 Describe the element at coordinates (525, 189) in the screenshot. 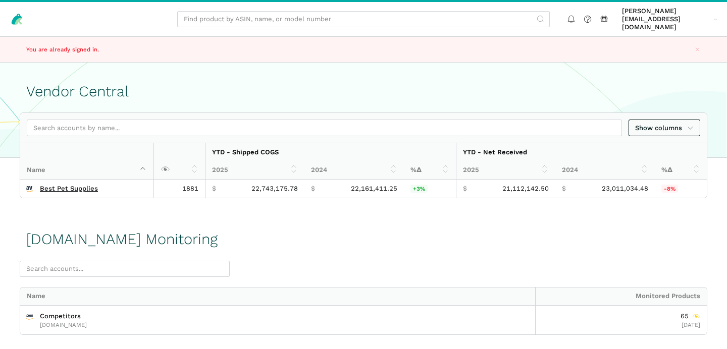

I see `span: 21,112,142.50` at that location.